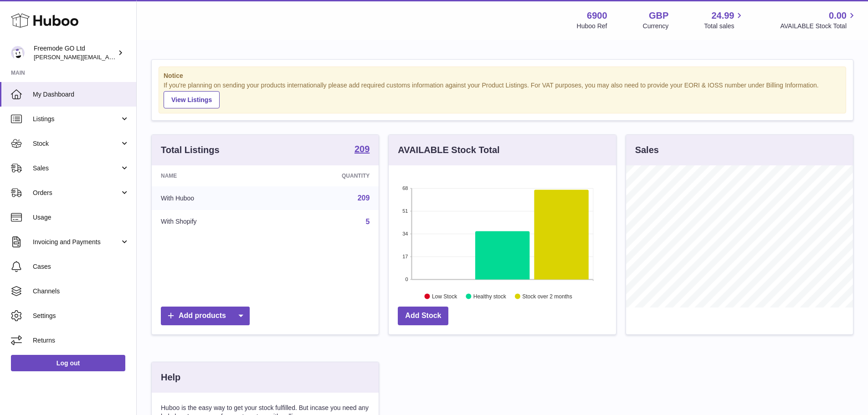 This screenshot has height=415, width=868. Describe the element at coordinates (81, 266) in the screenshot. I see `span: Cases` at that location.